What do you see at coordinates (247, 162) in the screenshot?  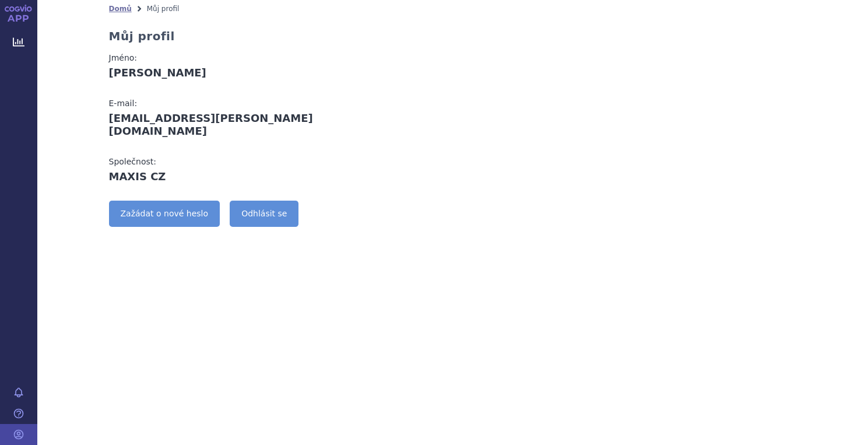 I see `div: Společnost:` at bounding box center [247, 162].